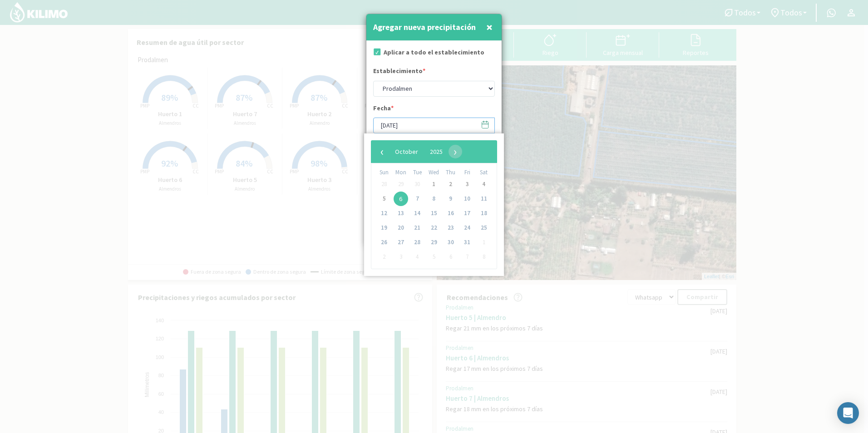  Describe the element at coordinates (484, 199) in the screenshot. I see `span: 11` at that location.